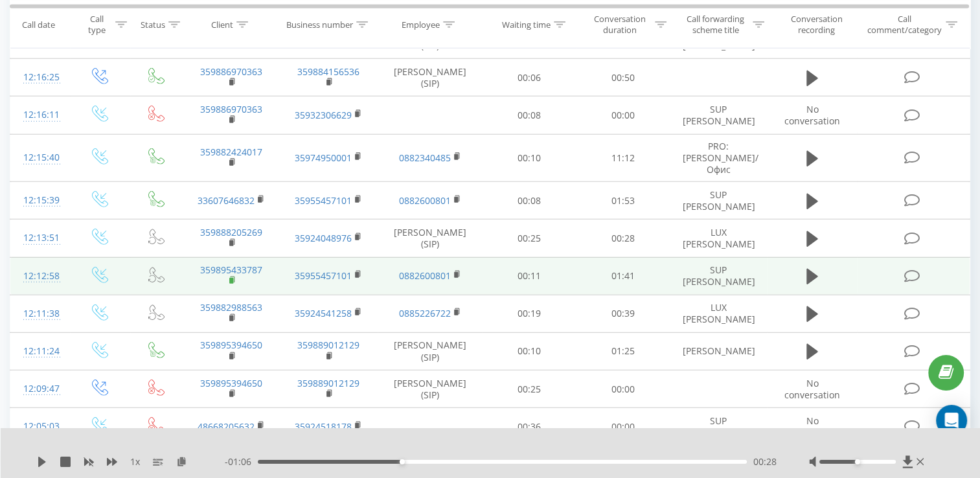 This screenshot has width=980, height=478. What do you see at coordinates (134, 462) in the screenshot?
I see `span: 1 x` at bounding box center [134, 462].